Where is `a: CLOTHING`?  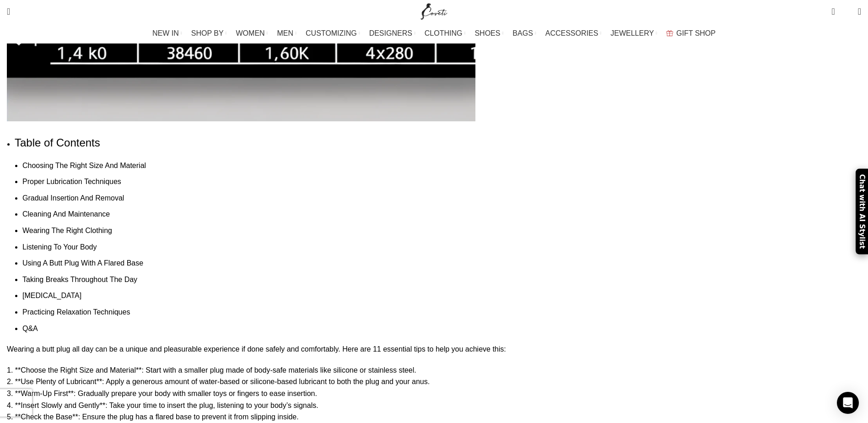
a: CLOTHING is located at coordinates (445, 33).